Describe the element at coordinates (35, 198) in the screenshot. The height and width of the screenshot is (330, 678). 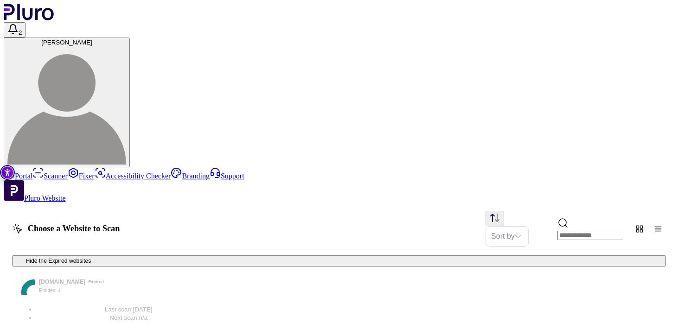
I see `a: Open Pluro Website` at that location.